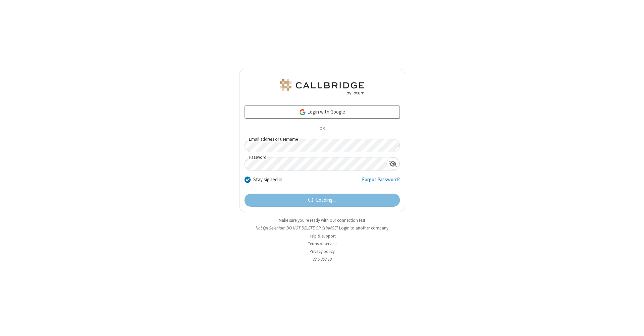  Describe the element at coordinates (322, 259) in the screenshot. I see `li: v2.6.352.10` at that location.